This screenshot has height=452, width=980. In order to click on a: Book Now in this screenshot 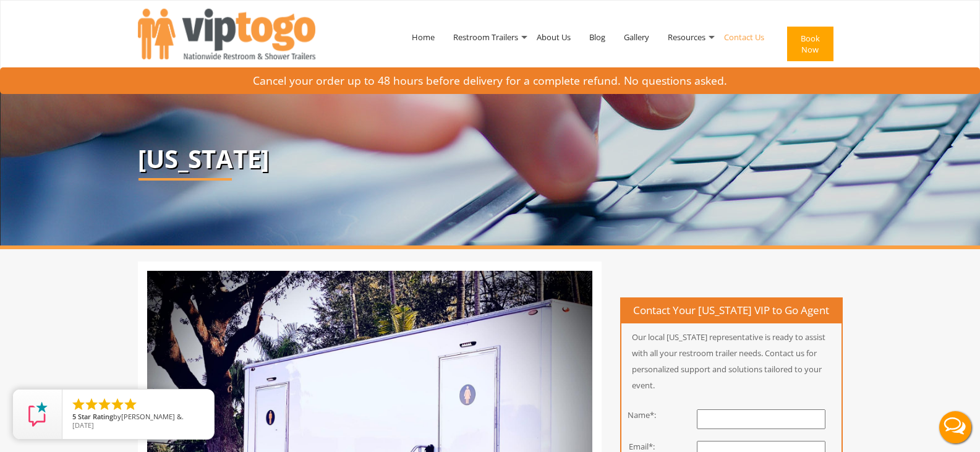, I will do `click(808, 47)`.